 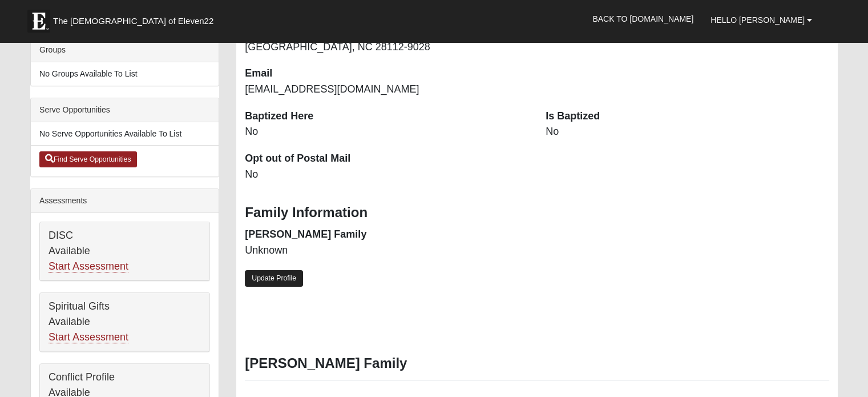 I want to click on a: Find Serve Opportunities, so click(x=88, y=160).